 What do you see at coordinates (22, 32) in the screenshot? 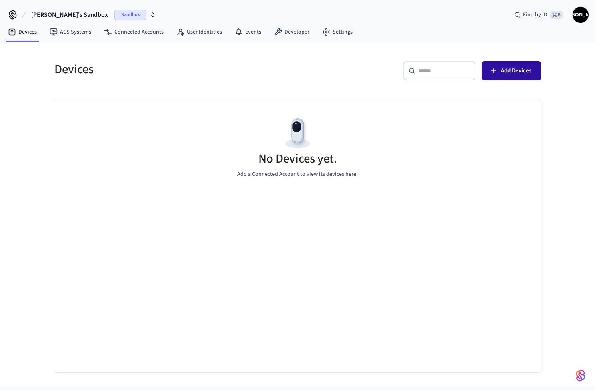
I see `a: Devices` at bounding box center [22, 32].